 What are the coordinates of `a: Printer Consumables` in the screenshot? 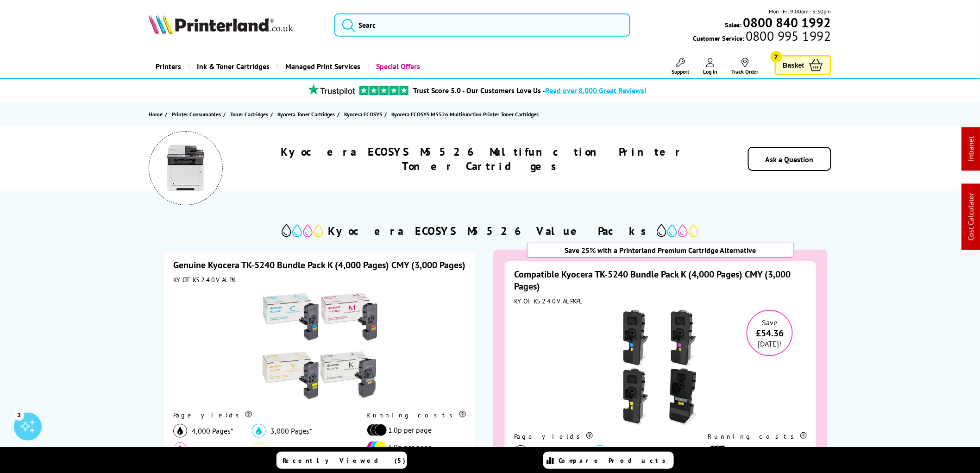 It's located at (197, 114).